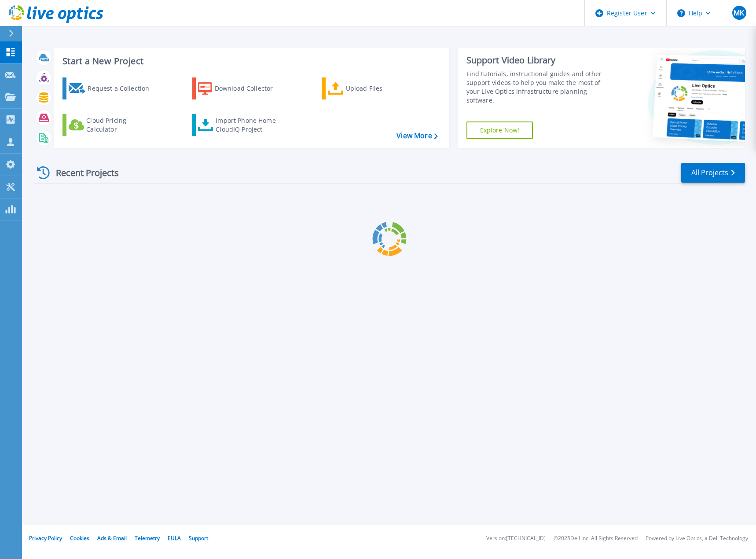 Image resolution: width=756 pixels, height=559 pixels. Describe the element at coordinates (147, 537) in the screenshot. I see `a: Telemetry` at that location.